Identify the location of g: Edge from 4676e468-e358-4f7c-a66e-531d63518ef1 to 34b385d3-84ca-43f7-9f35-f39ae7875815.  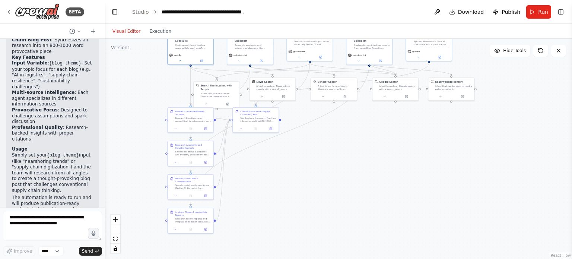
(323, 71).